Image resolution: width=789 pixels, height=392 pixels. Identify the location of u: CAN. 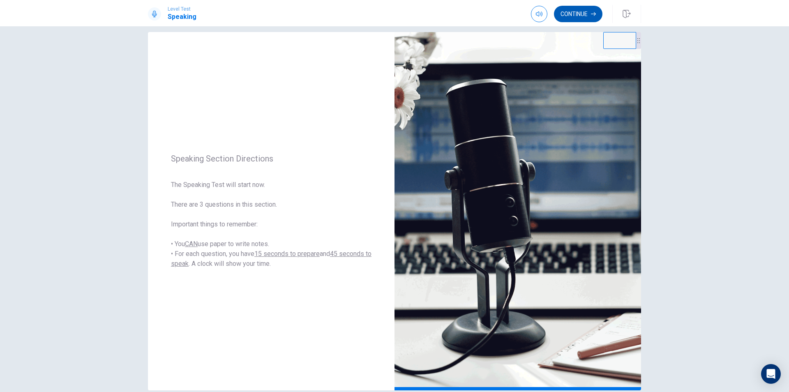
(191, 244).